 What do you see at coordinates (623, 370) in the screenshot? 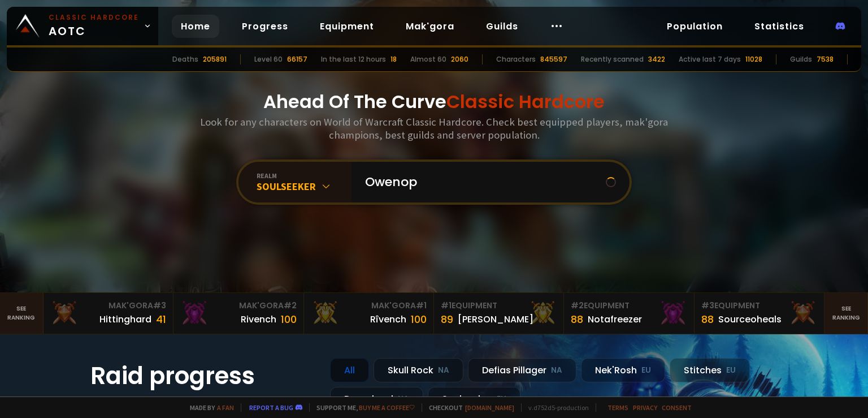
I see `div: Nek'Rosh` at bounding box center [623, 370].